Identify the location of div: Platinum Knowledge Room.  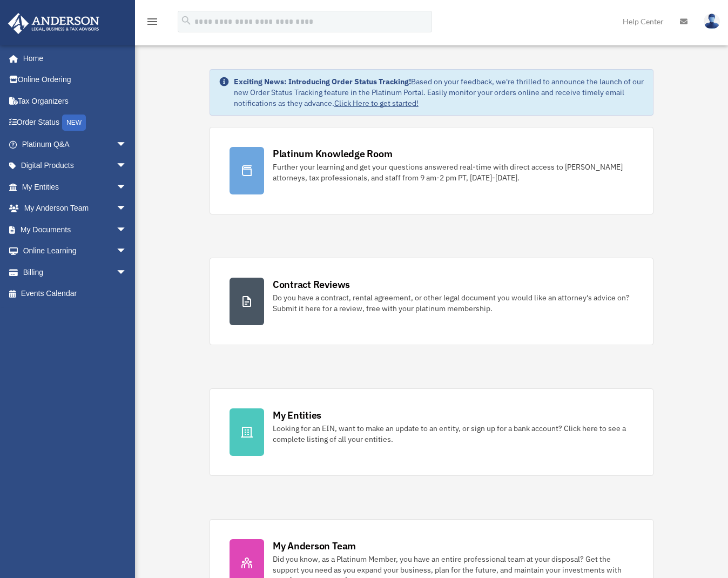
(333, 154).